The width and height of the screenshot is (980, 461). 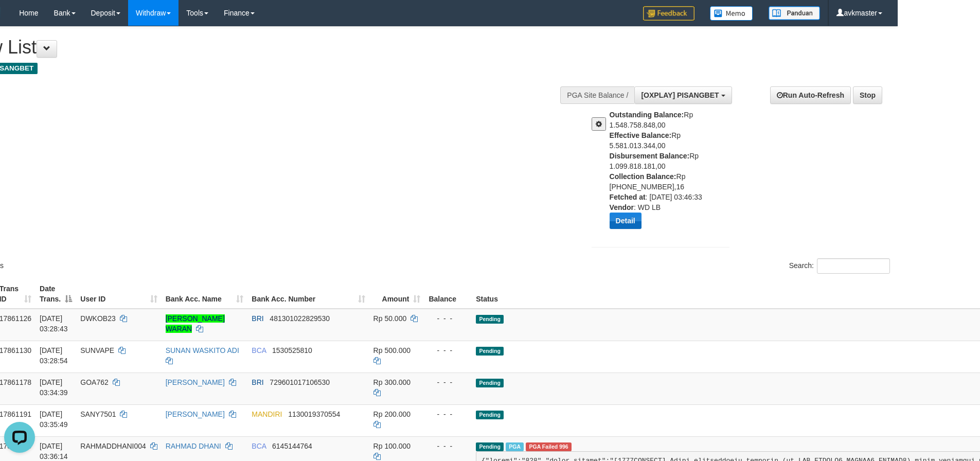 What do you see at coordinates (392, 446) in the screenshot?
I see `span: Rp 100.000` at bounding box center [392, 446].